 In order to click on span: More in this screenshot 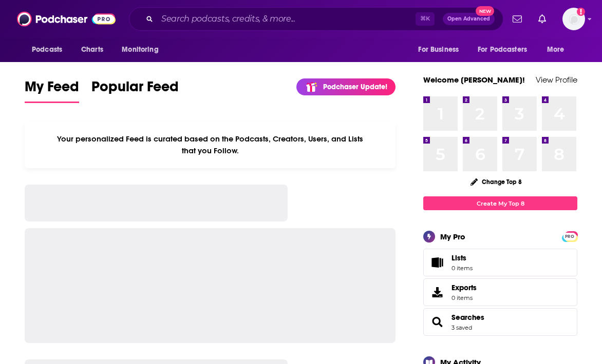, I will do `click(555, 49)`.